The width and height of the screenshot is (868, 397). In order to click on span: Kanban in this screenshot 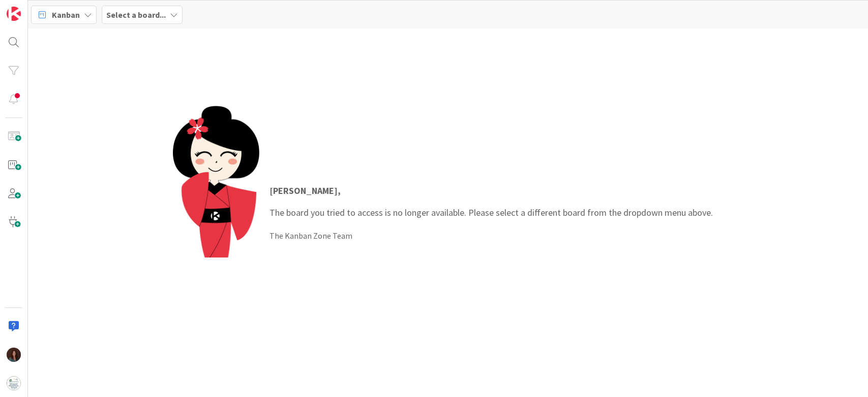, I will do `click(65, 15)`.